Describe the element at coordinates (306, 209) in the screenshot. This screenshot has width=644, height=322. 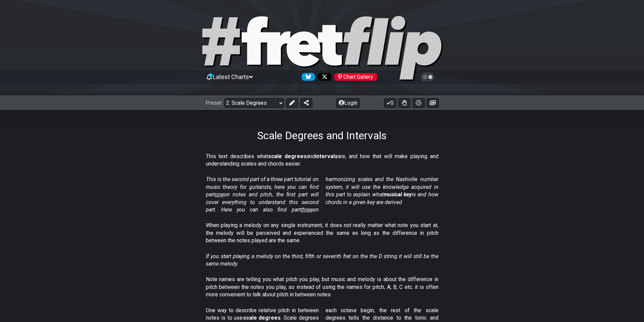
I see `span: three` at that location.